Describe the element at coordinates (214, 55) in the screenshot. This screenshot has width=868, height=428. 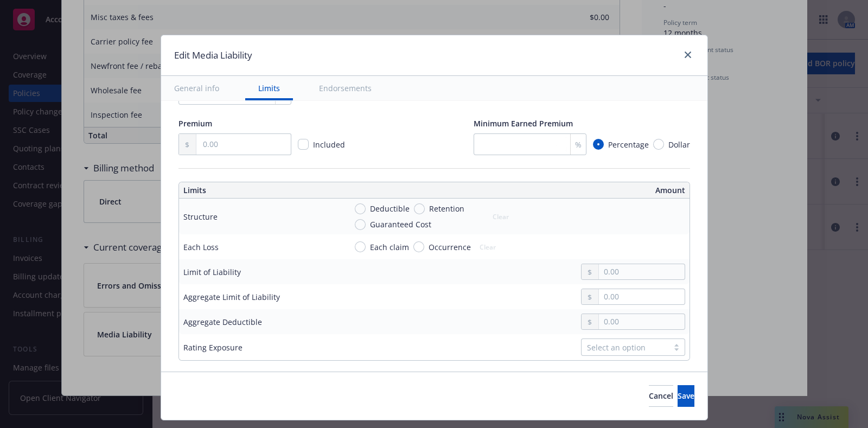
I see `h1: Edit Media Liability` at that location.